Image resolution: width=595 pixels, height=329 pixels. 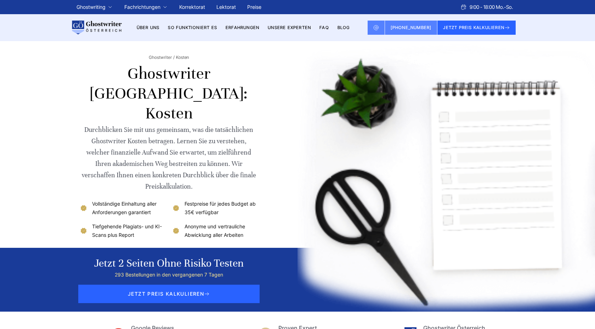 What do you see at coordinates (169, 263) in the screenshot?
I see `div: Jetzt 2 Seiten ohne Risiko testen` at bounding box center [169, 263].